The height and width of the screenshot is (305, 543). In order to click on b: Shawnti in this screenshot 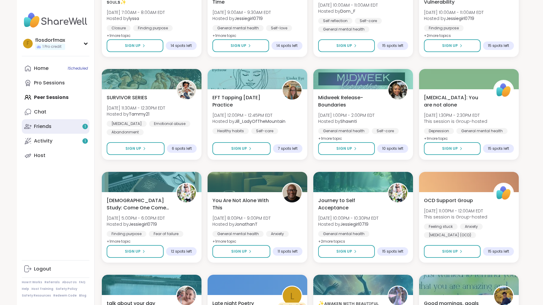, I will do `click(348, 122)`.